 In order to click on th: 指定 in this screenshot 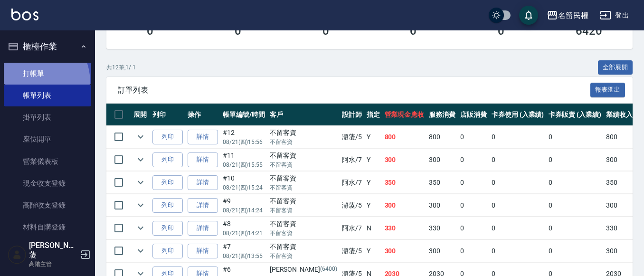, I will do `click(374, 115)`.